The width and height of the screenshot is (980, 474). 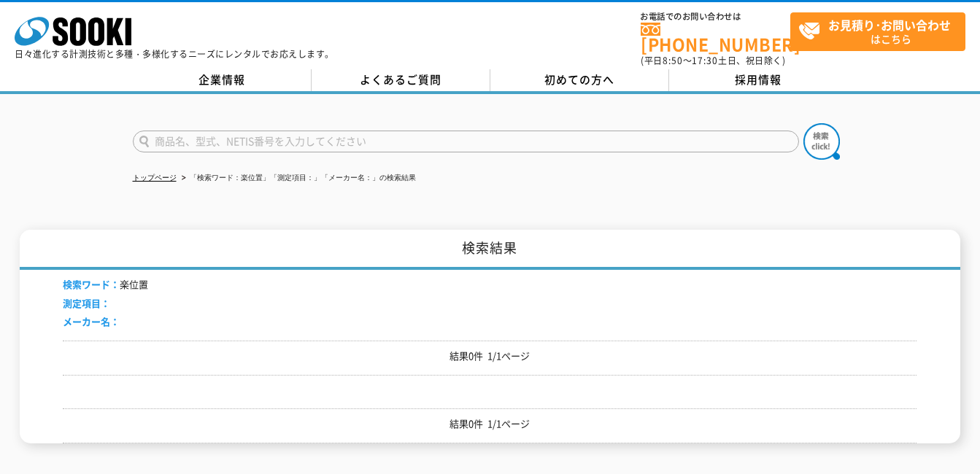 I want to click on h1: 検索結果, so click(x=489, y=250).